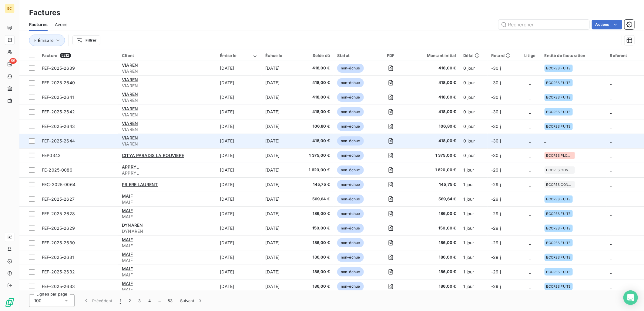  Describe the element at coordinates (51, 156) in the screenshot. I see `span: FEP0342` at that location.